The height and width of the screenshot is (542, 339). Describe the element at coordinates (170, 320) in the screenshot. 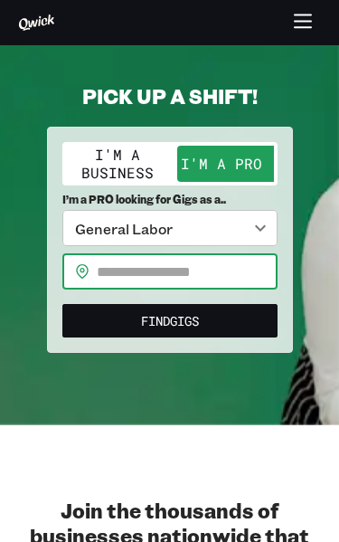

I see `button: FindGigs` at that location.